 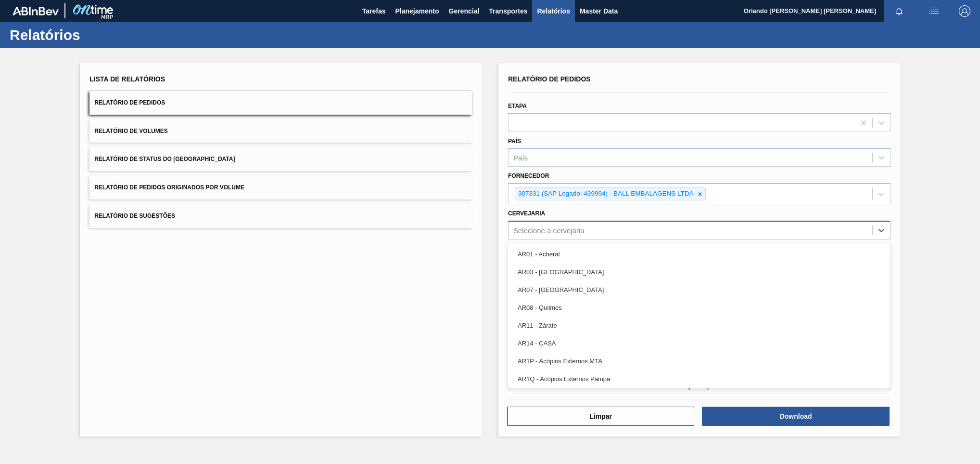 What do you see at coordinates (95, 35) in the screenshot?
I see `h1: Relatórios` at bounding box center [95, 35].